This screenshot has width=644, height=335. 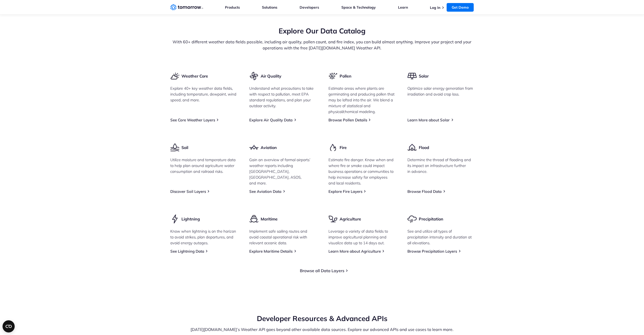 What do you see at coordinates (185, 147) in the screenshot?
I see `h3: Soil` at bounding box center [185, 147].